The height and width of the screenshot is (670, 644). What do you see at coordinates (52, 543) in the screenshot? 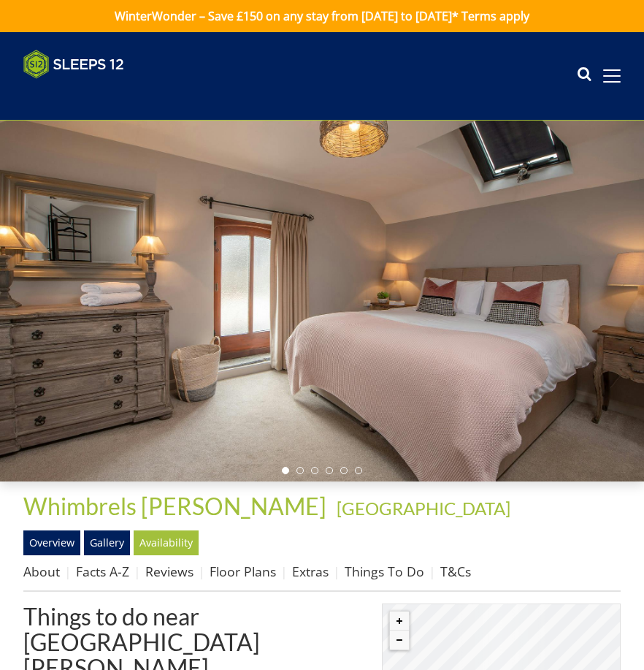
I see `a: Overview` at bounding box center [52, 543].